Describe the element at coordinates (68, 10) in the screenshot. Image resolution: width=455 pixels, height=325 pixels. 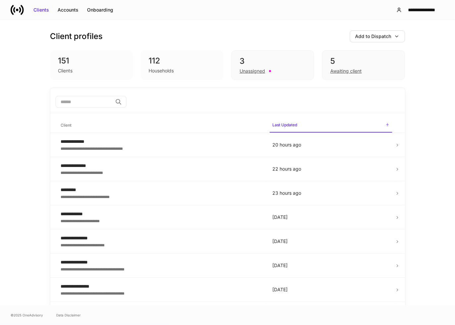
I see `button: Accounts` at that location.